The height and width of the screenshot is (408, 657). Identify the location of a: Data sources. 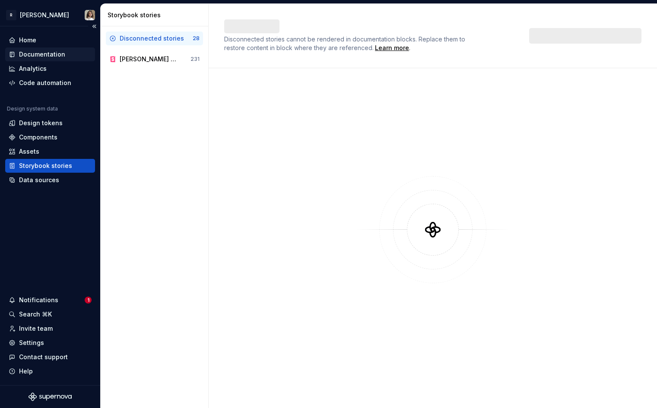
(50, 180).